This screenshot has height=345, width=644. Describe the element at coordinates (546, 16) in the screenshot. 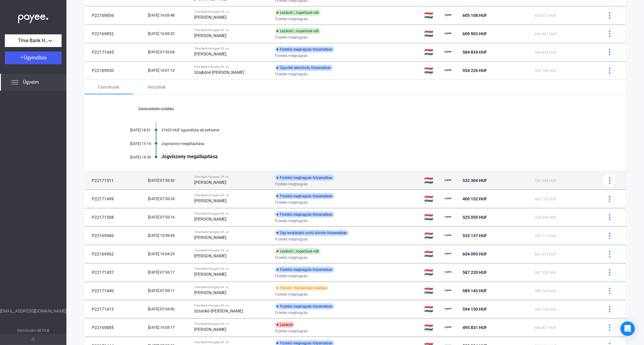

I see `span: 605 013 HUF` at that location.